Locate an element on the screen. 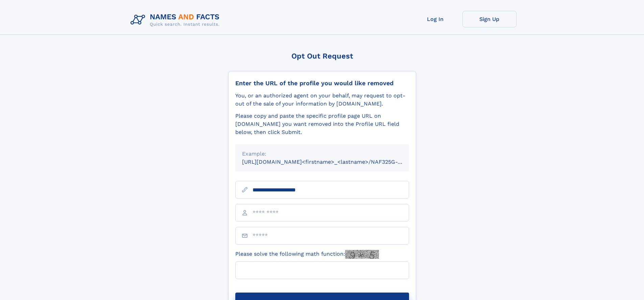 The image size is (644, 300). label: Please solve the following math function: is located at coordinates (307, 254).